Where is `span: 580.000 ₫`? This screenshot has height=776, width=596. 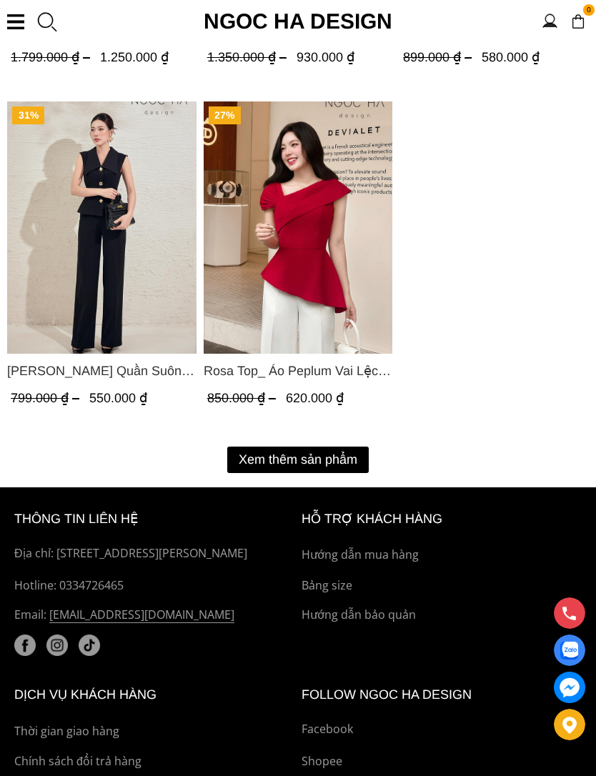 span: 580.000 ₫ is located at coordinates (510, 57).